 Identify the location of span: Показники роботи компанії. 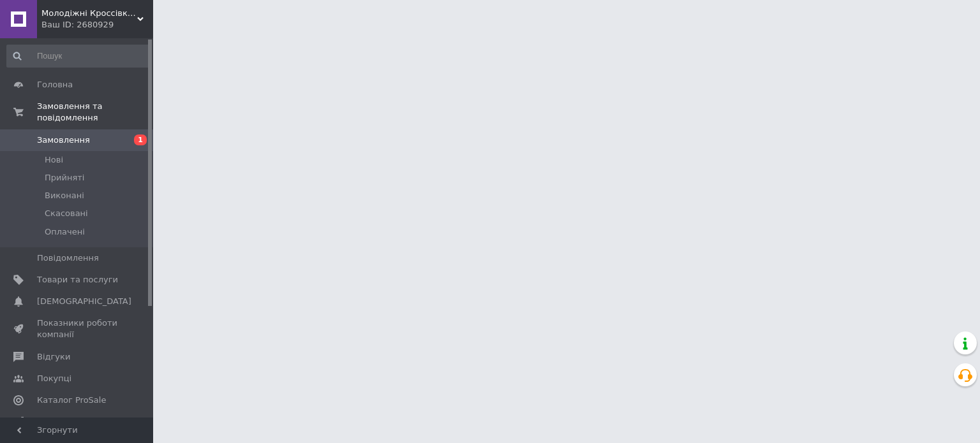
(77, 329).